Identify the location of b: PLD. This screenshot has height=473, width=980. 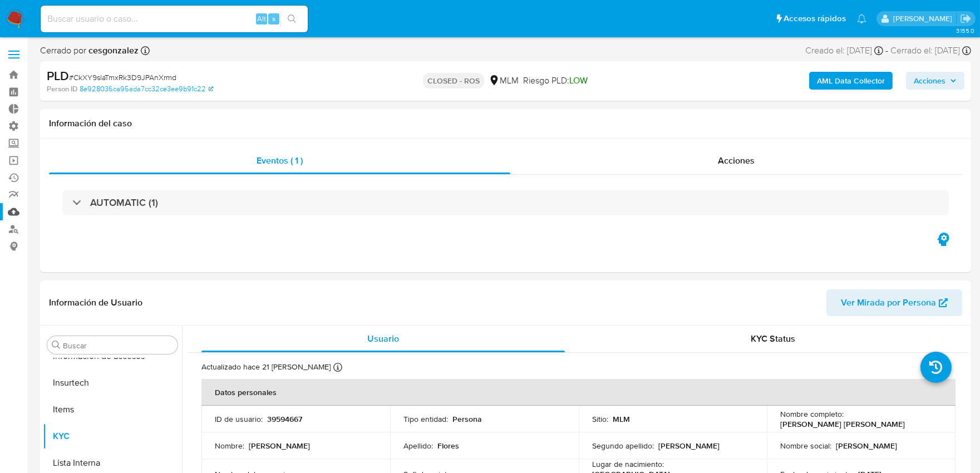
(58, 76).